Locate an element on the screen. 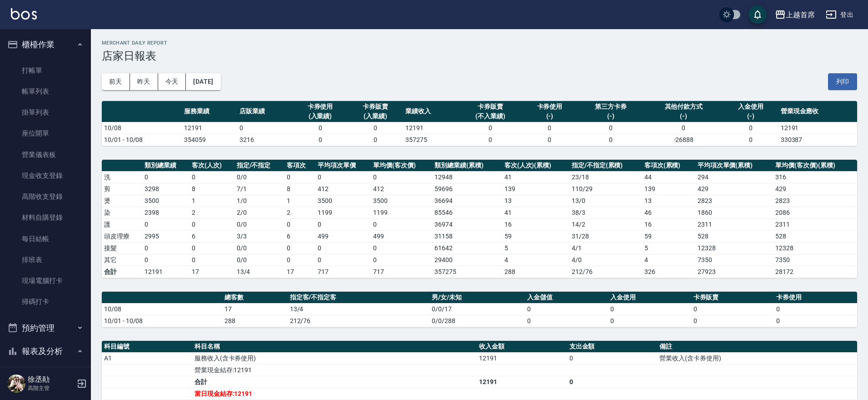 This screenshot has height=400, width=868. th: 科目編號 is located at coordinates (146, 347).